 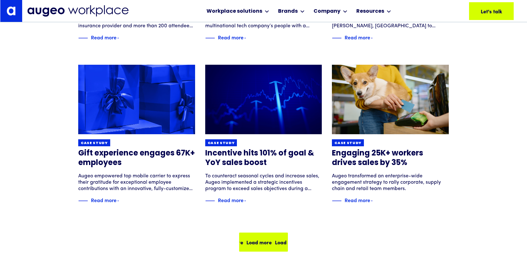 I want to click on a: Case studyIncentive hits 101% of goal & YoY sales boostTo counteract seasonal cycles and increase..., so click(x=264, y=134).